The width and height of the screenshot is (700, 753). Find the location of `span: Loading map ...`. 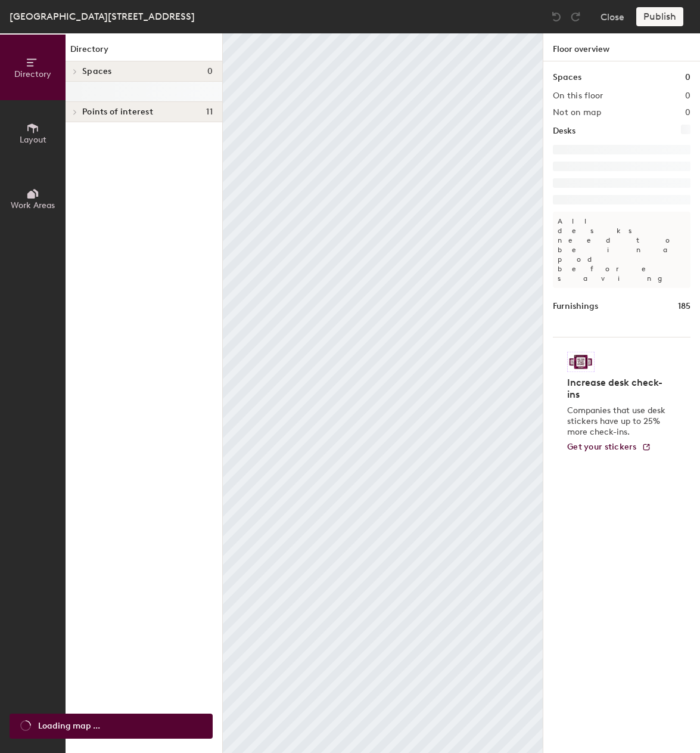

span: Loading map ... is located at coordinates (69, 726).